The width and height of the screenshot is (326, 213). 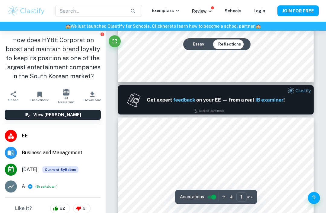 I want to click on button: JOIN FOR FREE, so click(x=298, y=11).